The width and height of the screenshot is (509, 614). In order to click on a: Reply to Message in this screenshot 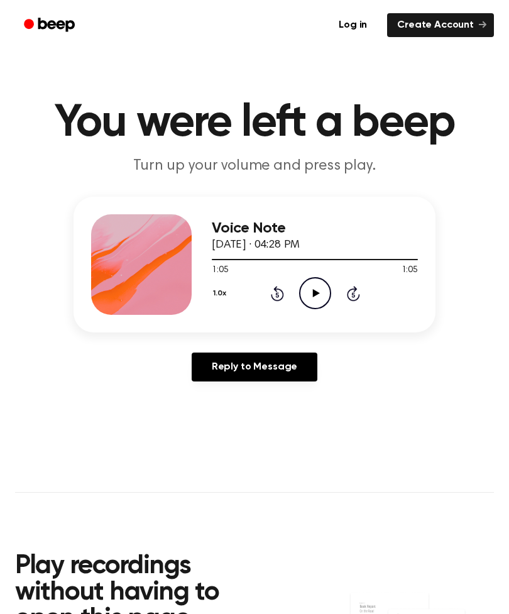, I will do `click(254, 367)`.